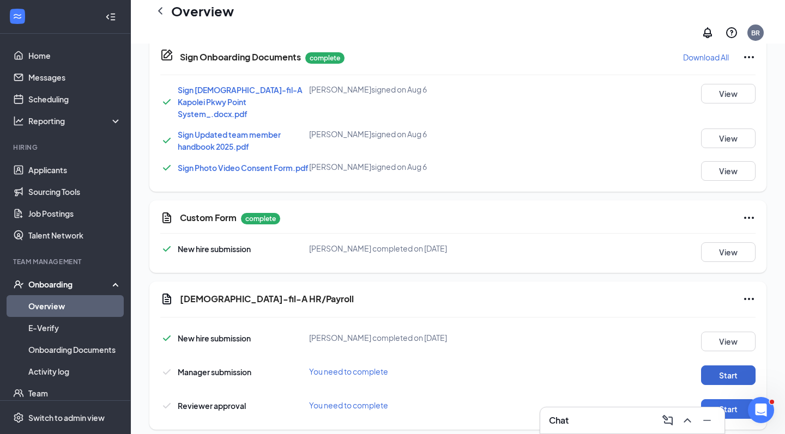  Describe the element at coordinates (211, 406) in the screenshot. I see `span: Reviewer approval` at that location.